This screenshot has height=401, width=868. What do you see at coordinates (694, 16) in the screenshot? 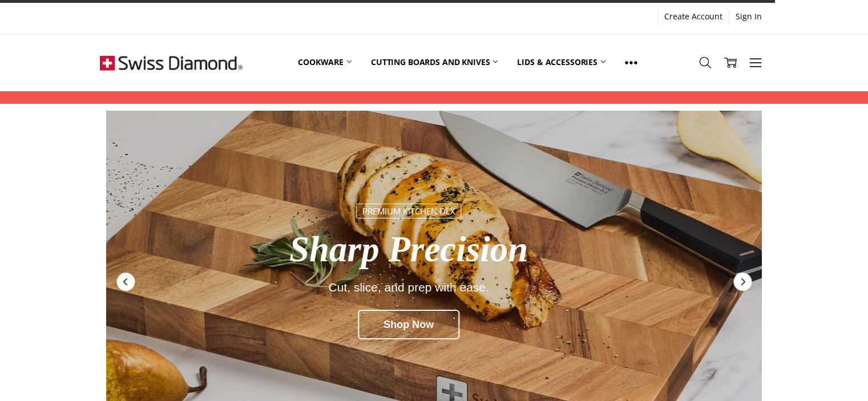
I see `a: Create Account` at bounding box center [694, 16].